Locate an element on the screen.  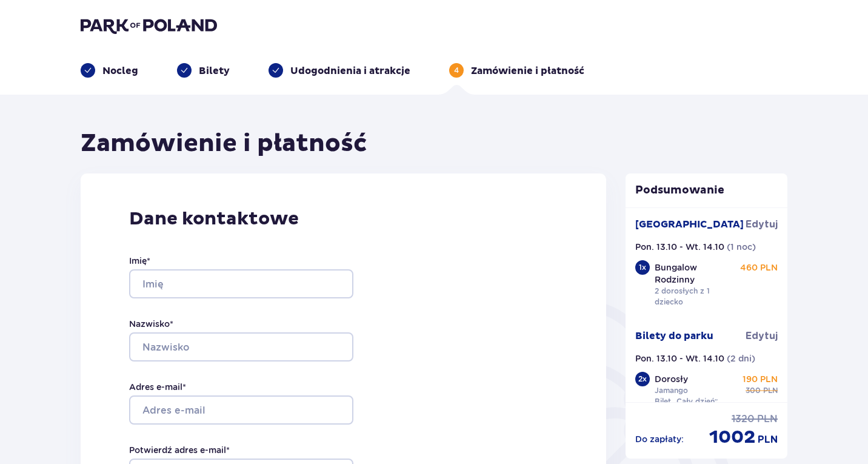
p: Bilet „Cały dzień” is located at coordinates (687, 401).